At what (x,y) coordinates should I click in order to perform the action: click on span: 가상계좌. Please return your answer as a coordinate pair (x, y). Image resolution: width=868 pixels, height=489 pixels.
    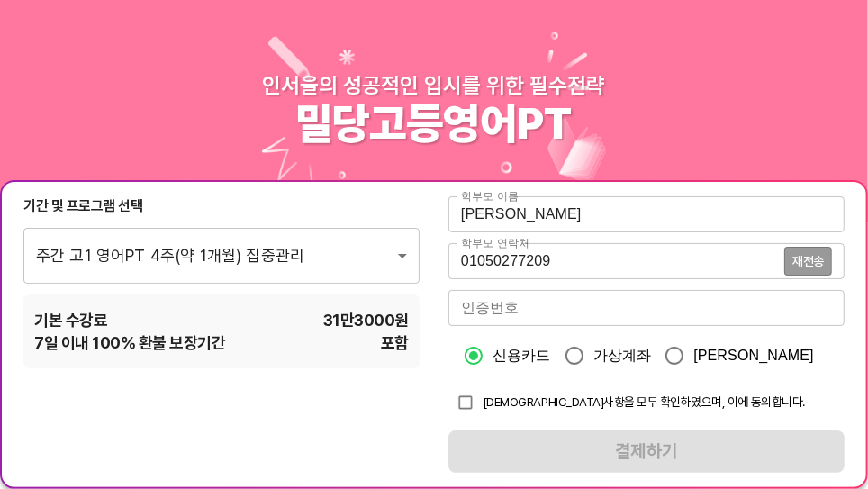
    Looking at the image, I should click on (622, 356).